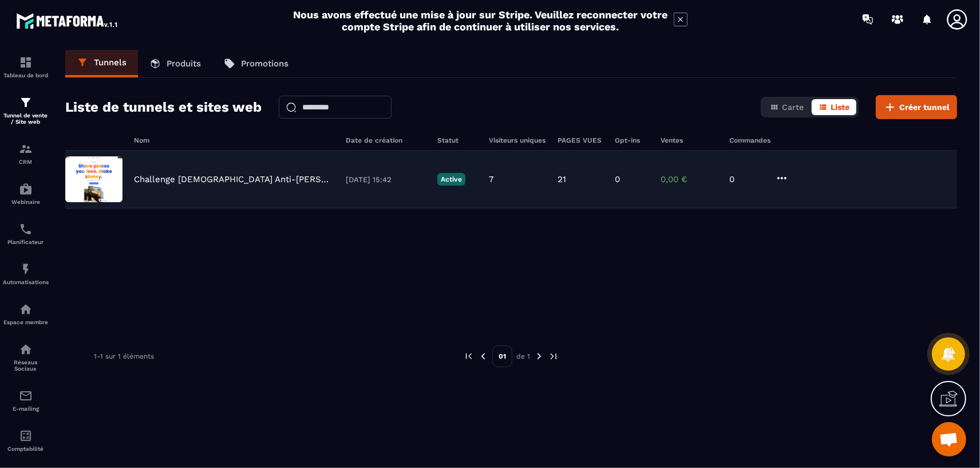 This screenshot has height=468, width=980. I want to click on p: 01, so click(502, 356).